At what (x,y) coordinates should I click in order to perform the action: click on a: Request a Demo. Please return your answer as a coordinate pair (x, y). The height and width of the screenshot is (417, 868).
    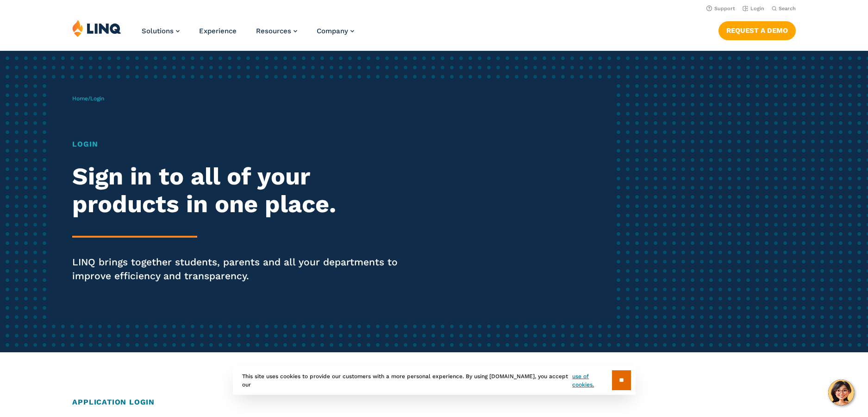
    Looking at the image, I should click on (757, 30).